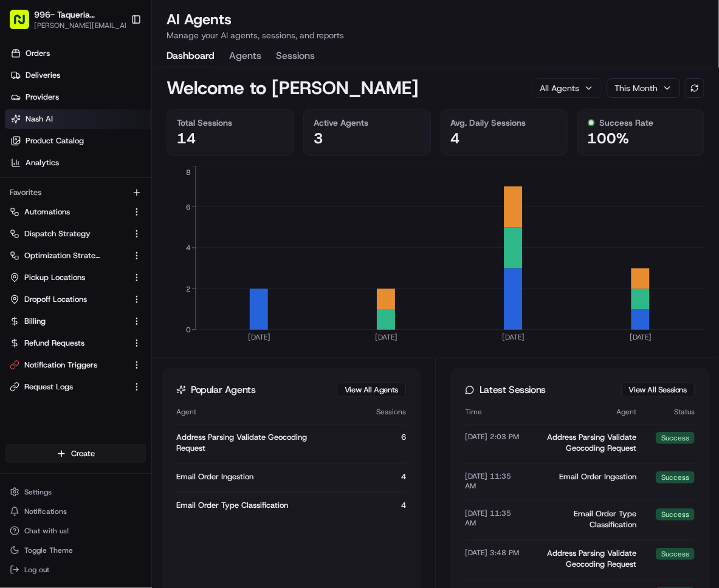 The width and height of the screenshot is (719, 588). What do you see at coordinates (60, 365) in the screenshot?
I see `span: Notification Triggers` at bounding box center [60, 365].